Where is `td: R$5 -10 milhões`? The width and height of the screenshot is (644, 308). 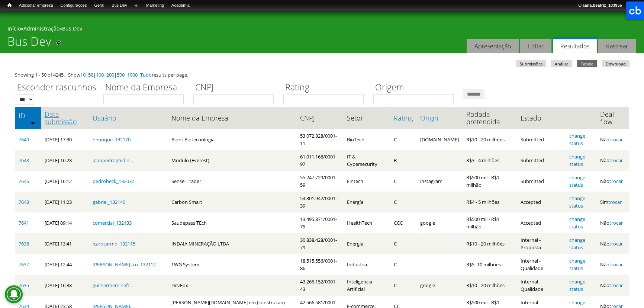 td: R$5 -10 milhões is located at coordinates (489, 265).